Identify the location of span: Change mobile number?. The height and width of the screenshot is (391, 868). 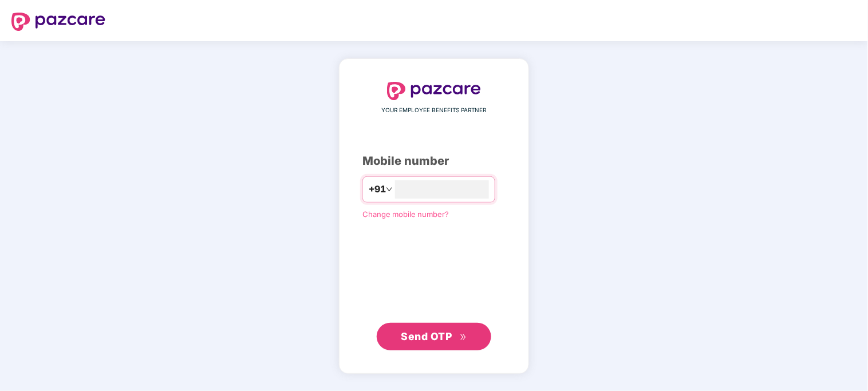
(406, 214).